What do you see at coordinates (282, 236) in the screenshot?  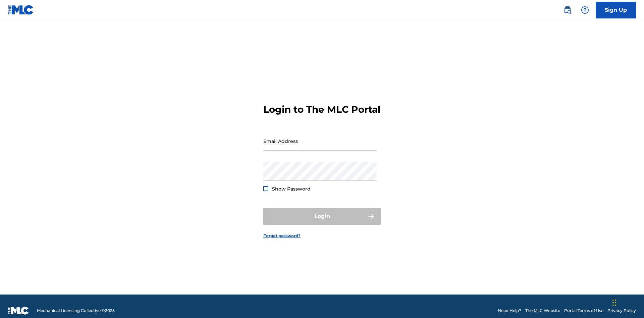 I see `a: Forgot password?` at bounding box center [282, 236].